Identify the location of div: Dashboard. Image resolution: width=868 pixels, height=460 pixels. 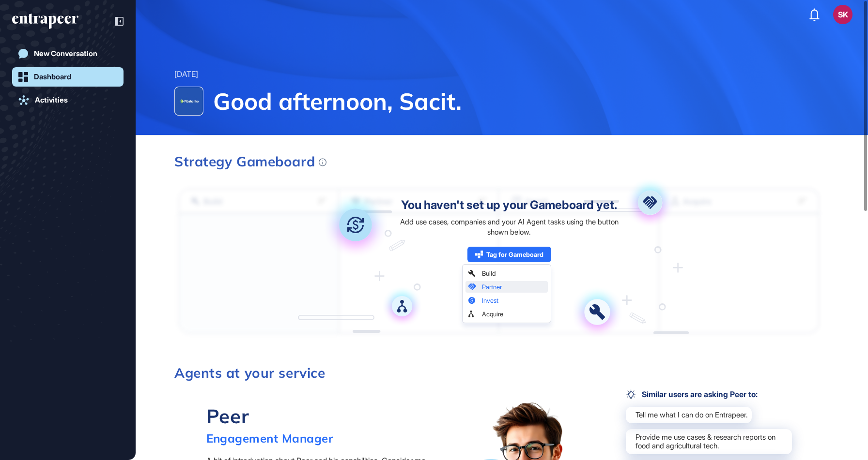
(52, 77).